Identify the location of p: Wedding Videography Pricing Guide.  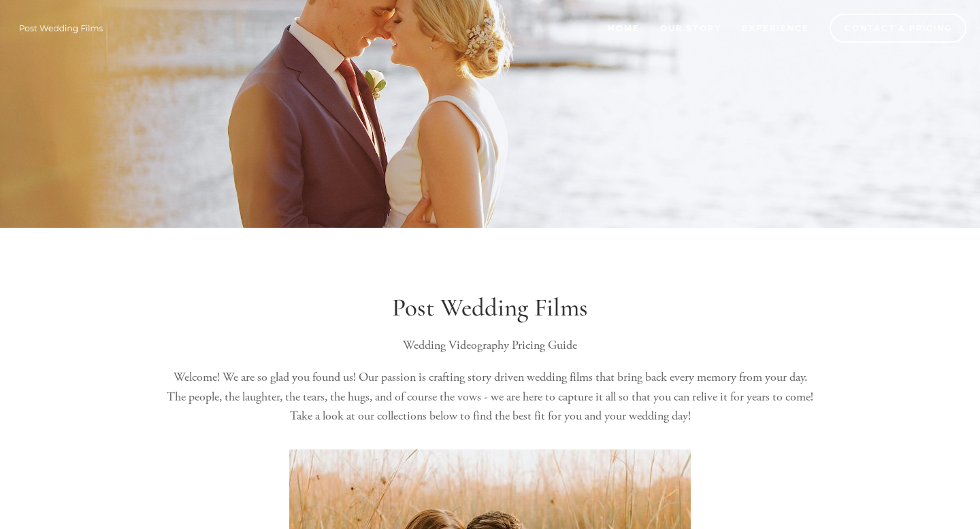
(490, 345).